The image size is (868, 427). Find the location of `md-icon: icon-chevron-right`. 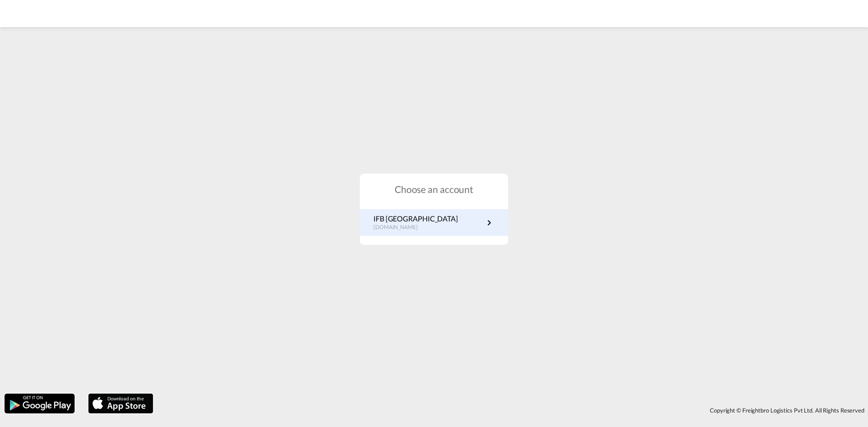

md-icon: icon-chevron-right is located at coordinates (489, 223).